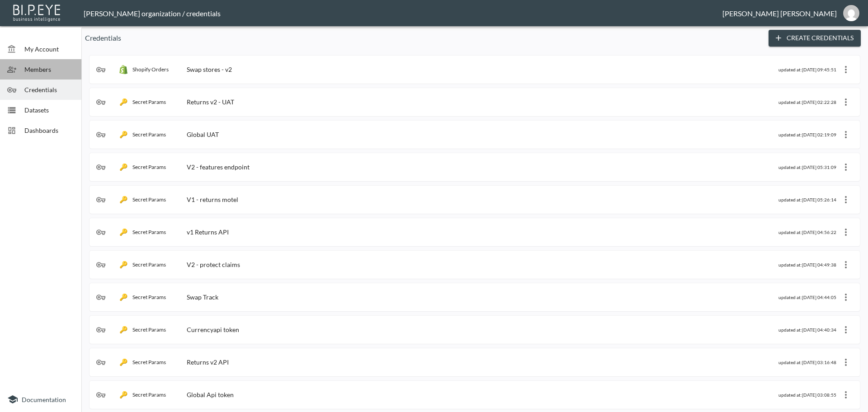 This screenshot has width=868, height=412. What do you see at coordinates (213, 329) in the screenshot?
I see `div: Currencyapi token` at bounding box center [213, 329].